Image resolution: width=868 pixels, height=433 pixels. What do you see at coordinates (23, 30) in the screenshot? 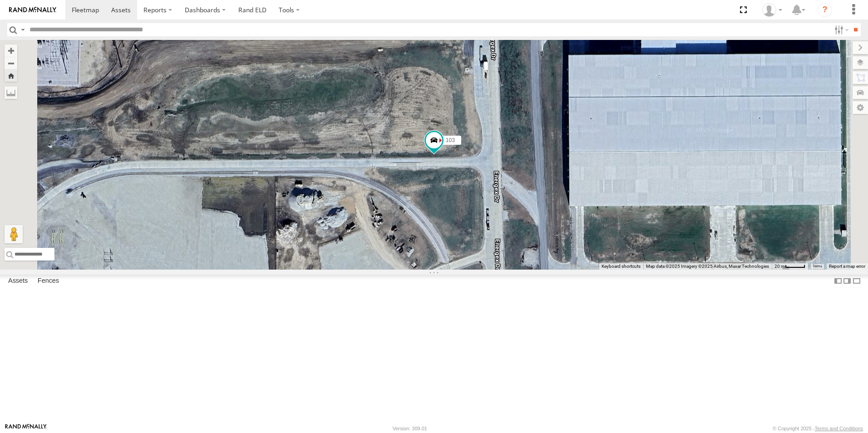
I see `label: Search Query` at bounding box center [23, 30].